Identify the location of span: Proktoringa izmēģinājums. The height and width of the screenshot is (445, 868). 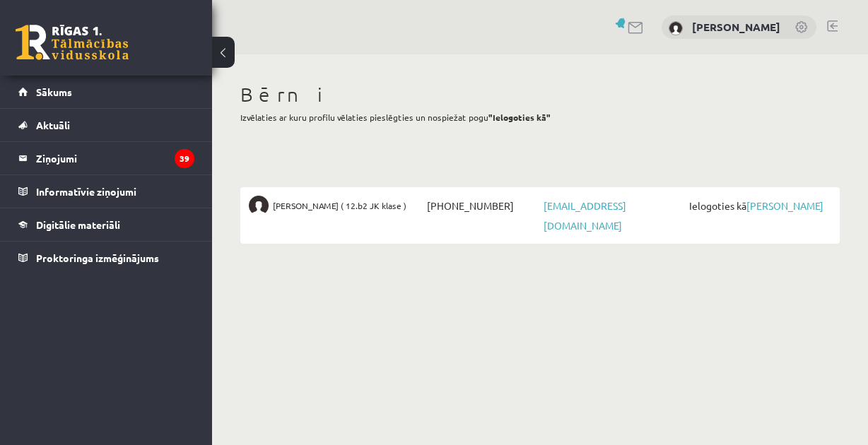
(97, 258).